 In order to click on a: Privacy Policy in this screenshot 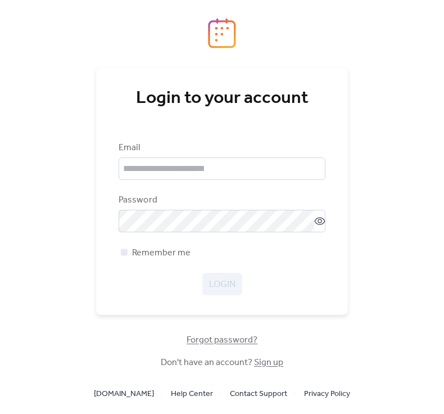, I will do `click(327, 393)`.